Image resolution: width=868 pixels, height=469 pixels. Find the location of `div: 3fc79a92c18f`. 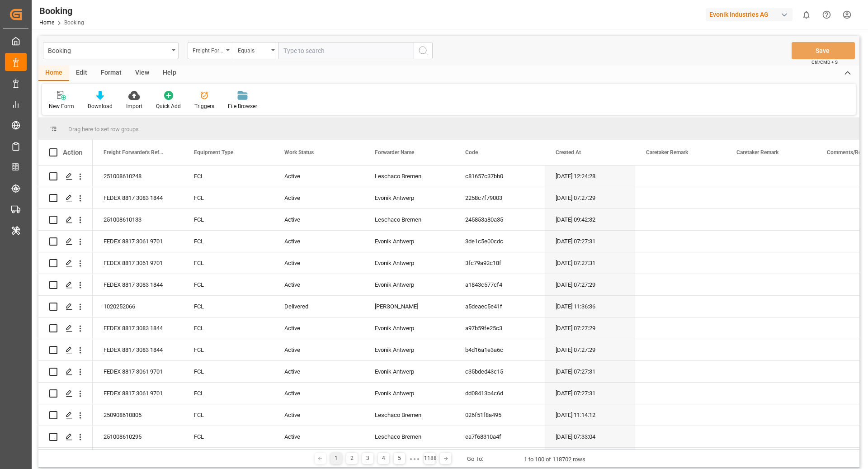

div: 3fc79a92c18f is located at coordinates (500, 263).